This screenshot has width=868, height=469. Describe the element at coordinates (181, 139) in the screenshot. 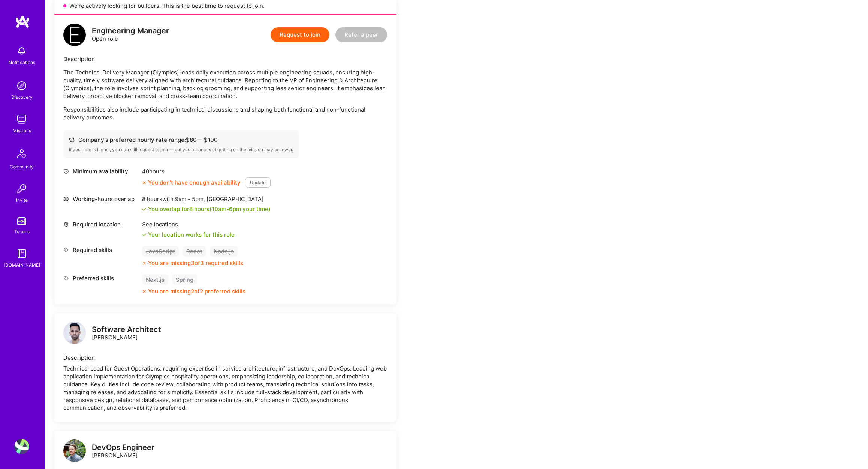

I see `div: Company's preferred hourly rate range: $ 80 — $ 100` at that location.